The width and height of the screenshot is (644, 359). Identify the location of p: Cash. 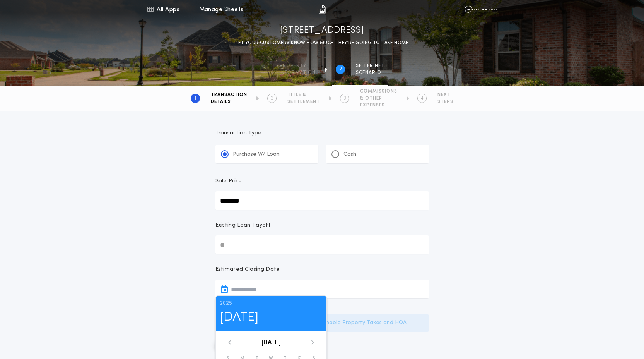
(350, 154).